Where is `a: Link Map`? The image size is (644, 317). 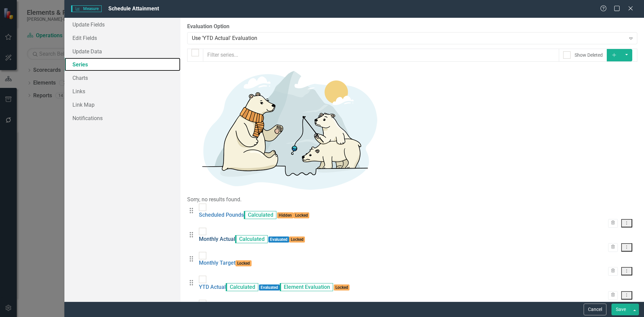 a: Link Map is located at coordinates (122, 105).